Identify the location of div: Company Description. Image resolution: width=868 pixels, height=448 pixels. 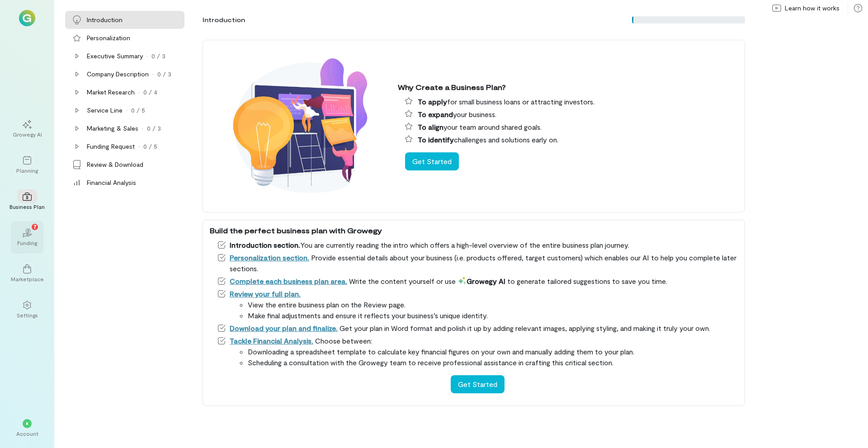
(117, 74).